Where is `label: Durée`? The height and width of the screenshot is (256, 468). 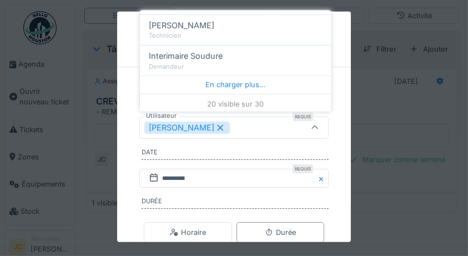 label: Durée is located at coordinates (236, 203).